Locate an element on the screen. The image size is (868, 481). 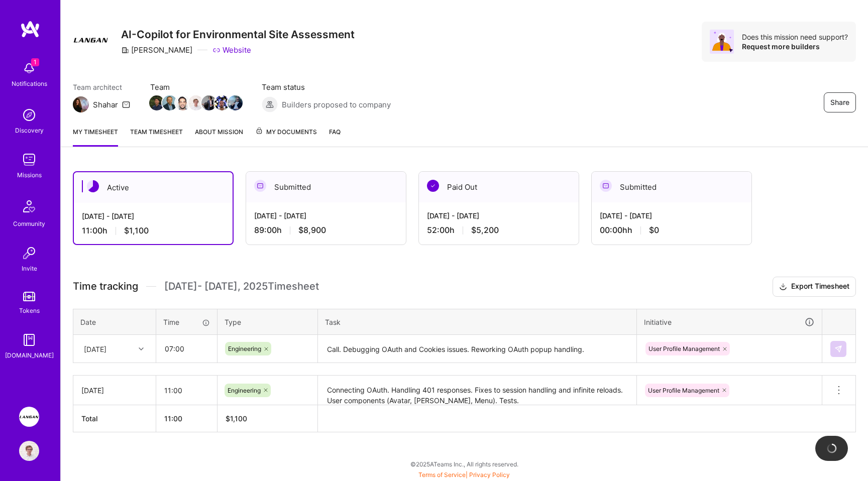
img: guide book is located at coordinates (29, 340).